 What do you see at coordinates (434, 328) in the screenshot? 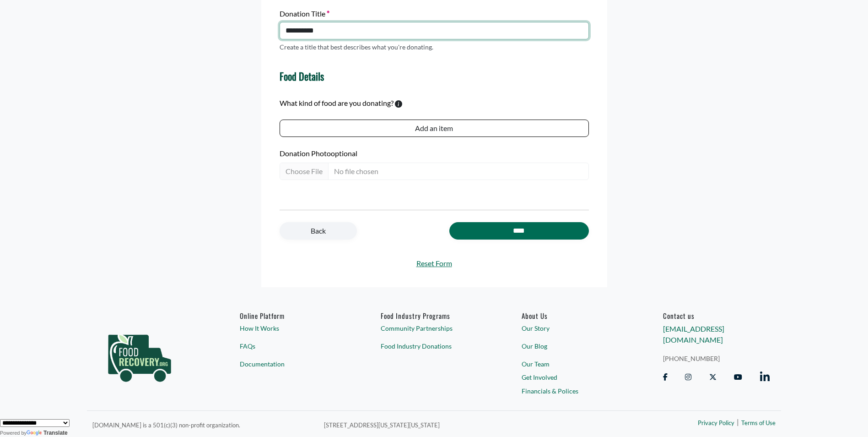
I see `a: Community Partnerships` at bounding box center [434, 328].